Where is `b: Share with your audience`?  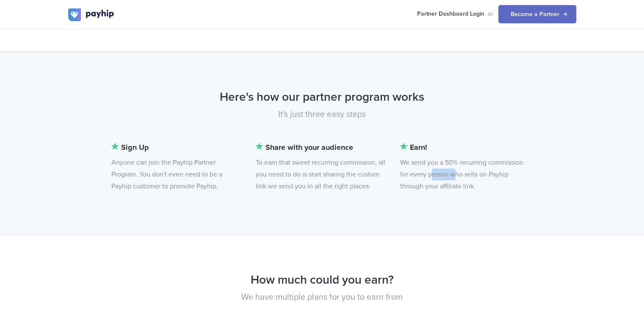
b: Share with your audience is located at coordinates (321, 147).